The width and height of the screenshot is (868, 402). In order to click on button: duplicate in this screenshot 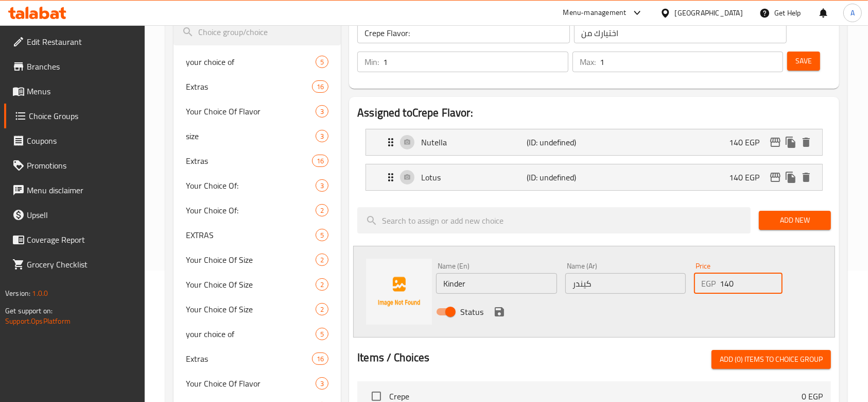, I will do `click(791, 142)`.